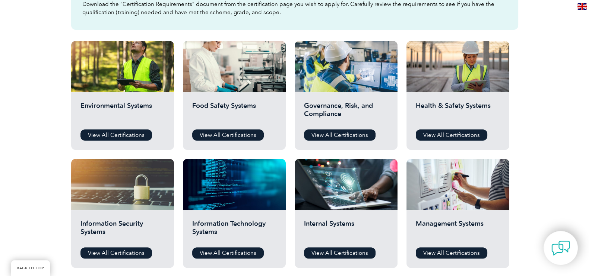 This screenshot has width=589, height=276. I want to click on a: BACK TO TOP, so click(31, 269).